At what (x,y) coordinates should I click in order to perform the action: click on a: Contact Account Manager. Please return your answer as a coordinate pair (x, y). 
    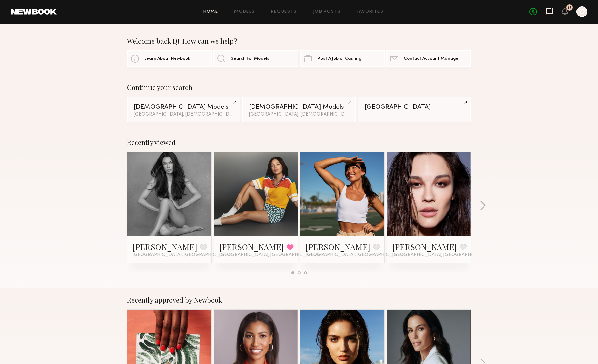
    Looking at the image, I should click on (429, 59).